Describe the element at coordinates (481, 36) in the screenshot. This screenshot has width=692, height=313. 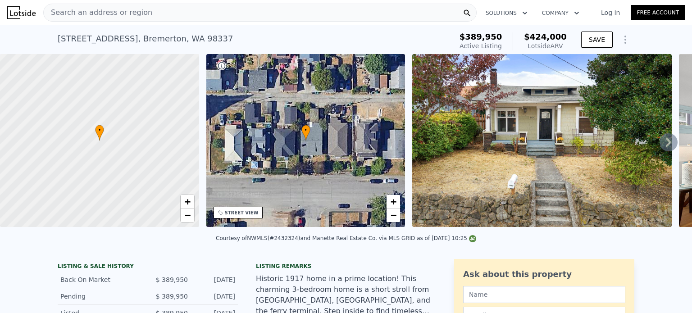
I see `span: $389,950` at that location.